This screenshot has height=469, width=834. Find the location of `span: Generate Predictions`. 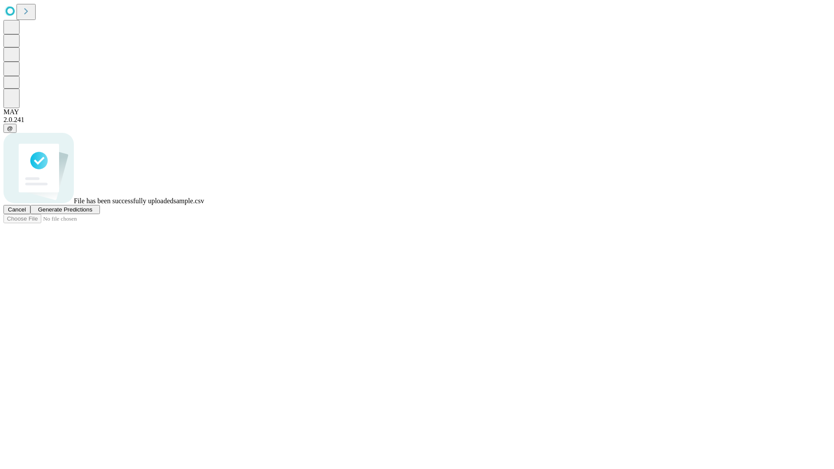

span: Generate Predictions is located at coordinates (65, 209).